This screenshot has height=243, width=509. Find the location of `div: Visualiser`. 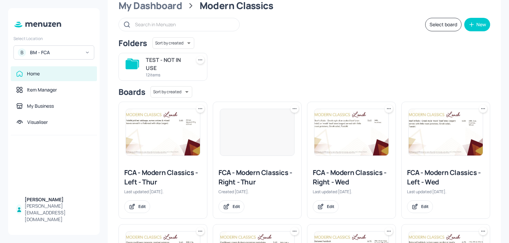

div: Visualiser is located at coordinates (37, 122).